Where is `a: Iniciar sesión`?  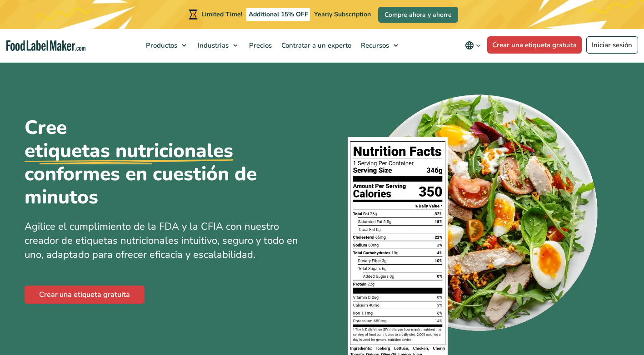 a: Iniciar sesión is located at coordinates (612, 45).